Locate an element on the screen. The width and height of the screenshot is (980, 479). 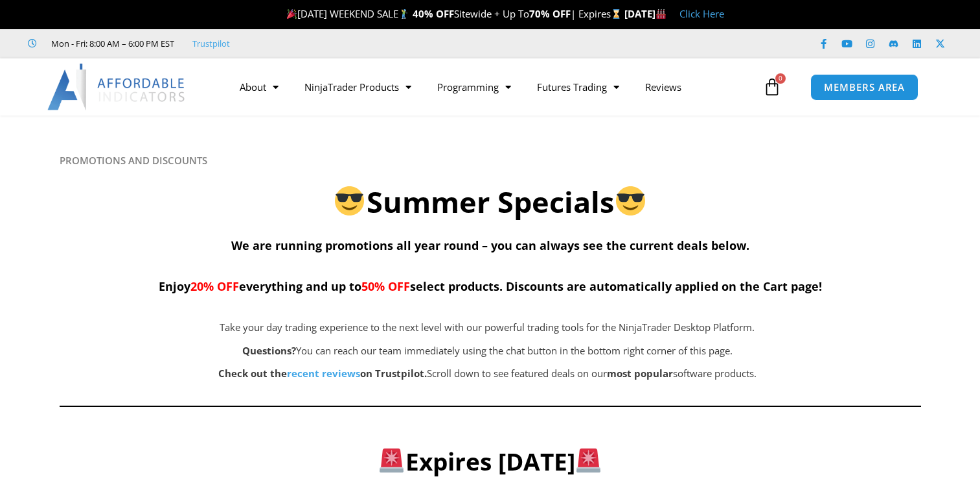
span: 20% OFF is located at coordinates (214, 286).